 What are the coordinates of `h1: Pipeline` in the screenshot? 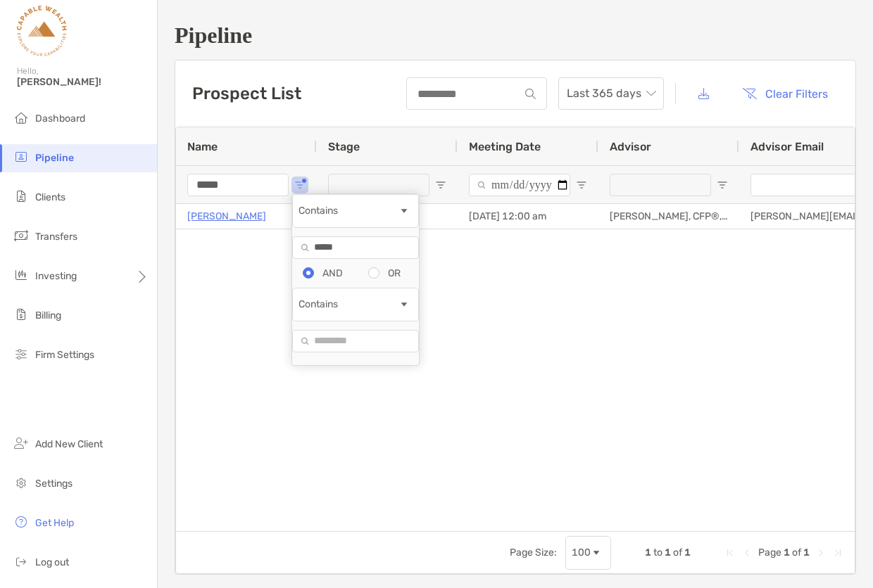 It's located at (515, 35).